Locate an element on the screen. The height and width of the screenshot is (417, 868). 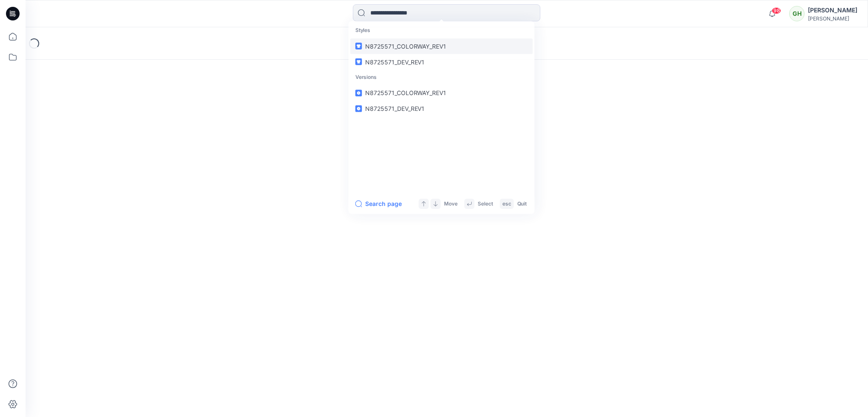
p: Versions is located at coordinates (442, 77).